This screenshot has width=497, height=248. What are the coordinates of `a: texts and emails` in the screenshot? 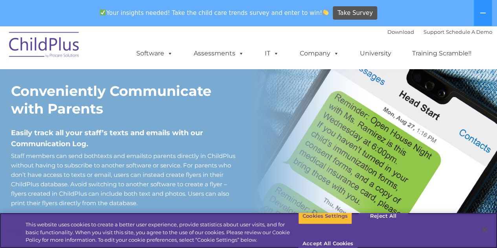 It's located at (122, 155).